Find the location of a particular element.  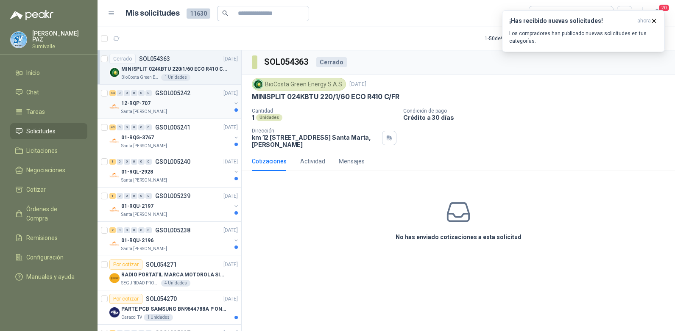

div: 1 - 50 de 9145 is located at coordinates (512, 39).